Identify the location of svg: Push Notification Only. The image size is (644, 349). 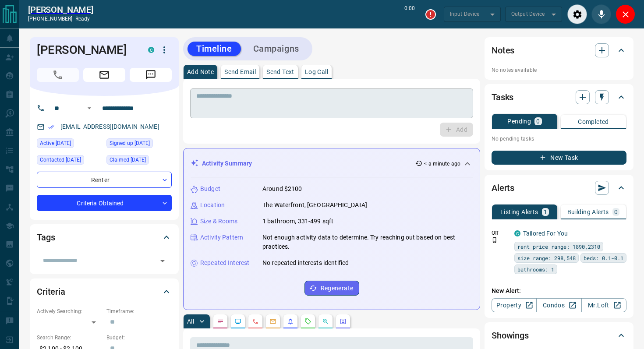
(494, 240).